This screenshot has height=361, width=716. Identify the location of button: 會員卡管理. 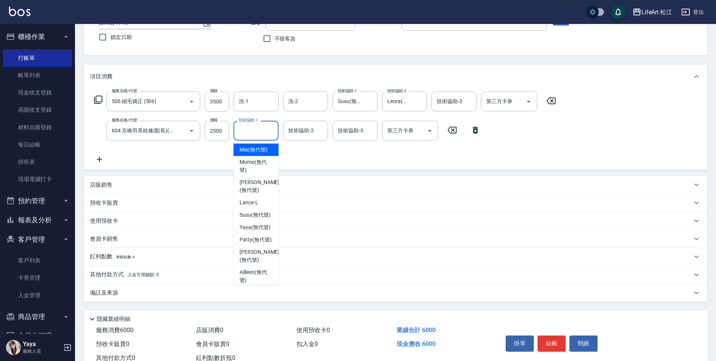
(37, 336).